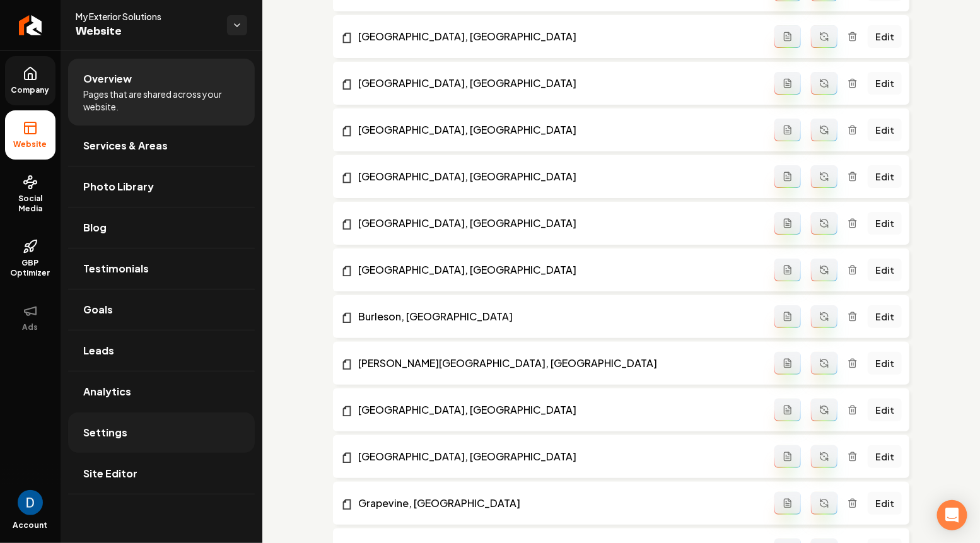 The height and width of the screenshot is (543, 980). What do you see at coordinates (30, 268) in the screenshot?
I see `span: GBP Optimizer` at bounding box center [30, 268].